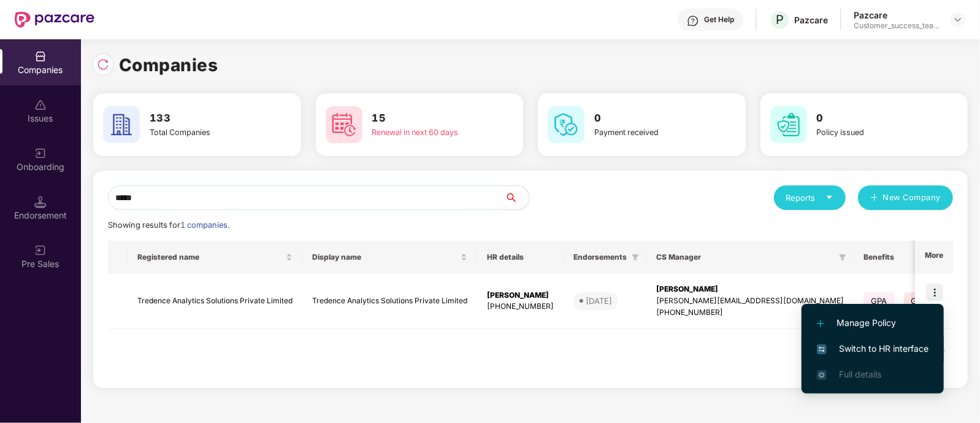 This screenshot has width=980, height=423. Describe the element at coordinates (822, 375) in the screenshot. I see `img: svg+xml;base64,PHN2ZyB4bWxucz0iaHR0cDovL3d3dy53My5vcmcvMjAwMC9zdmciIHdpZHRoPSIxNi4zNjMiIGhlaWdodD...` at that location.